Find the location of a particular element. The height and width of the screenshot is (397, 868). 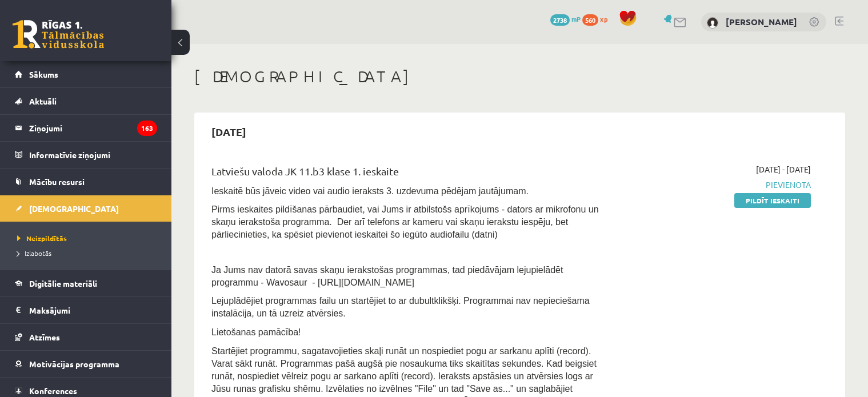

span: Aktuāli is located at coordinates (43, 101).